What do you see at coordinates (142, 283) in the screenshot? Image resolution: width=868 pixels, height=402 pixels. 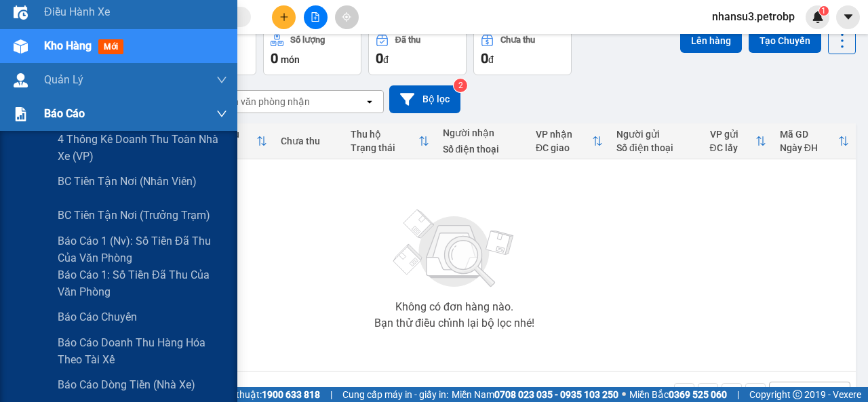 I see `span: Báo cáo 1: Số tiền đã thu của văn phòng` at bounding box center [142, 283].